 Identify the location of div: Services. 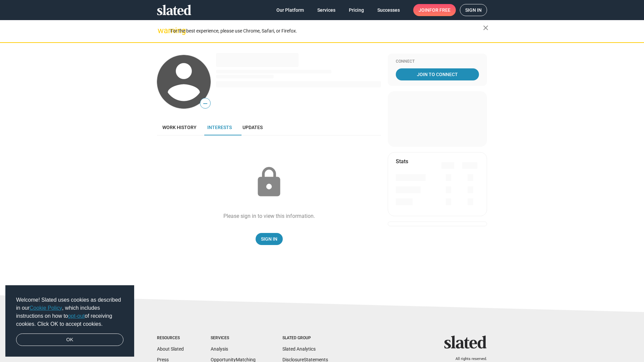
(233, 339).